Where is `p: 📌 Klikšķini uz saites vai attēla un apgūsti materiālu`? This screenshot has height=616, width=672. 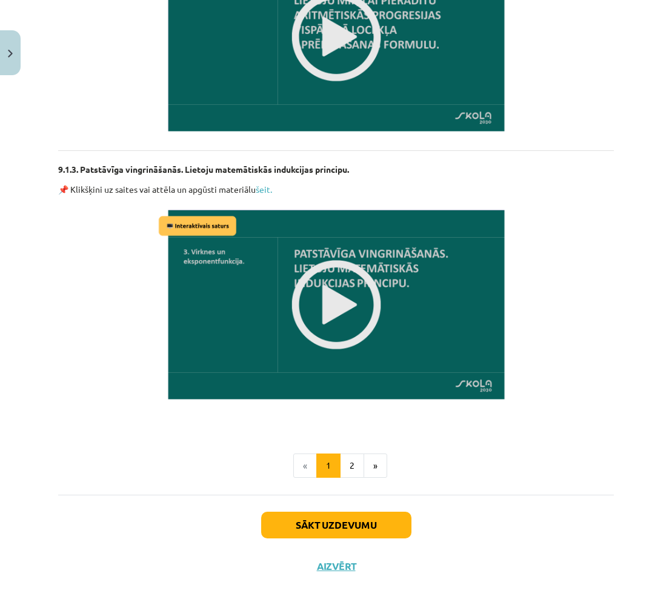 p: 📌 Klikšķini uz saites vai attēla un apgūsti materiālu is located at coordinates (336, 189).